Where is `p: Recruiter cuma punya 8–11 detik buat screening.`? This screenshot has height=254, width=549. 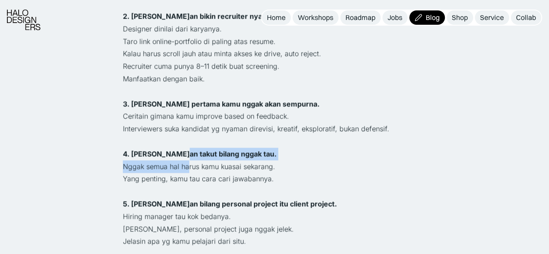 p: Recruiter cuma punya 8–11 detik buat screening. is located at coordinates (275, 66).